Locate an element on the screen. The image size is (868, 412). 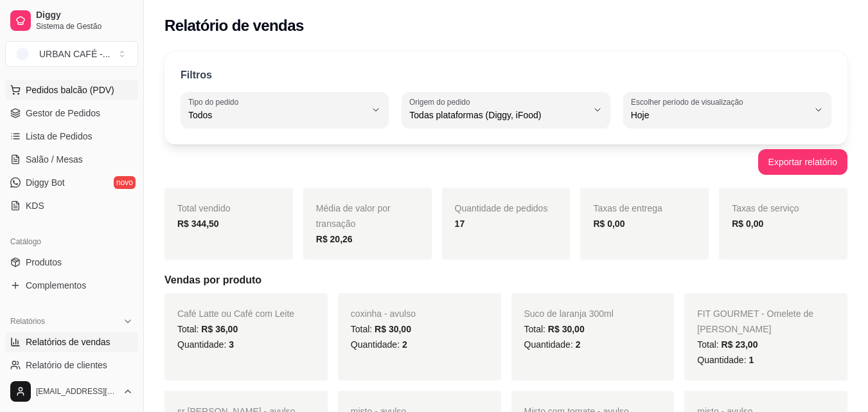
a: Relatório de clientes is located at coordinates (71, 365).